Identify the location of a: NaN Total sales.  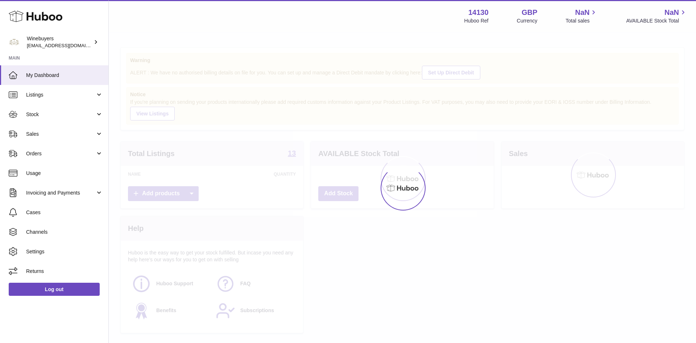
(582, 16).